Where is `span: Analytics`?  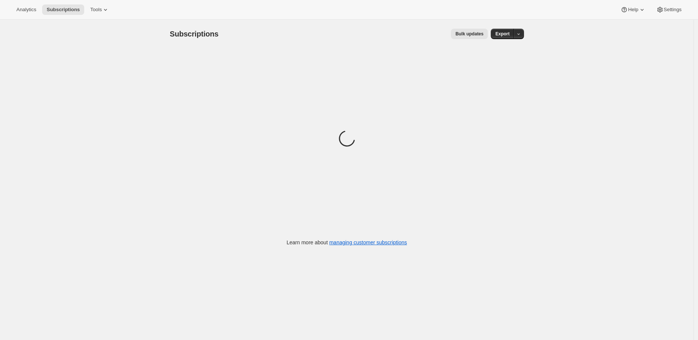
span: Analytics is located at coordinates (26, 10).